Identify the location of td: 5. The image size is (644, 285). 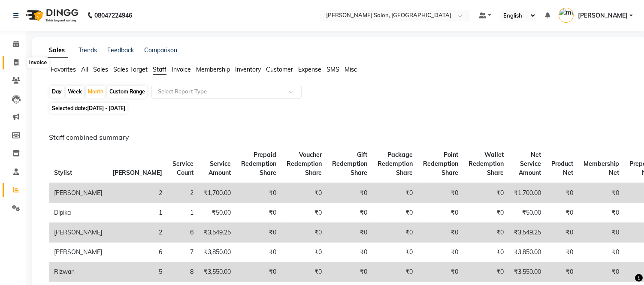
(137, 272).